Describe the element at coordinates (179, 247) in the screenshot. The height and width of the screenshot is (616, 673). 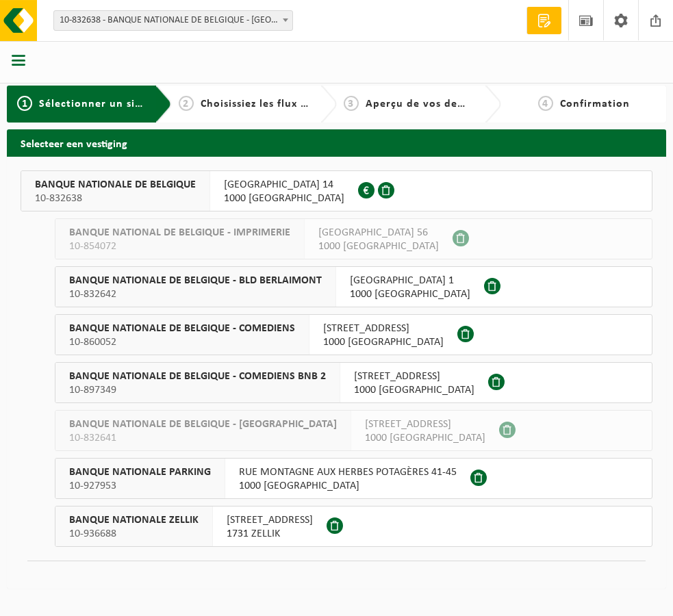
I see `span: 10-854072` at that location.